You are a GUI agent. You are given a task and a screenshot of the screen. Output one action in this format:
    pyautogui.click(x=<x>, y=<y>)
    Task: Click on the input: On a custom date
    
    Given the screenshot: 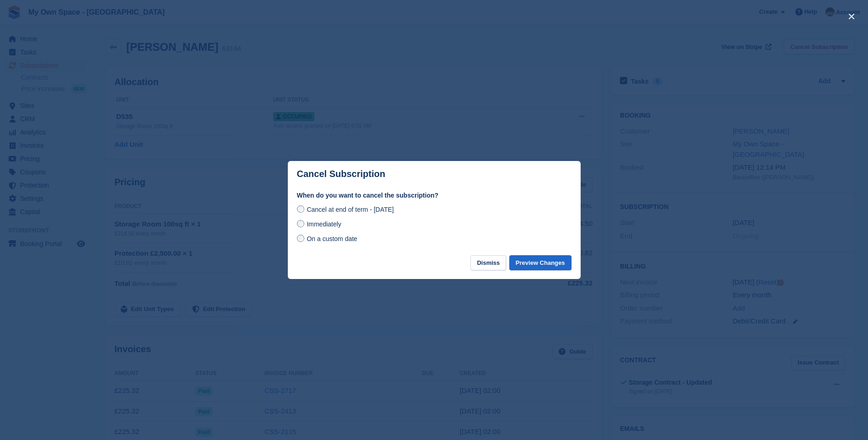 What is the action you would take?
    pyautogui.click(x=301, y=238)
    